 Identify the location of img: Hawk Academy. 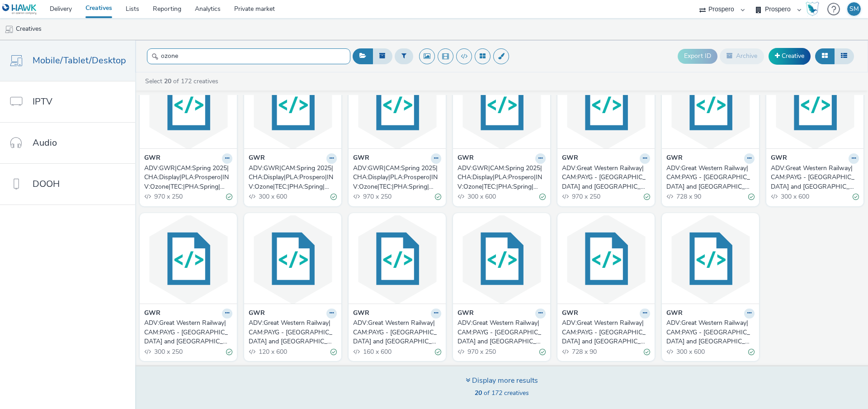
(812, 9).